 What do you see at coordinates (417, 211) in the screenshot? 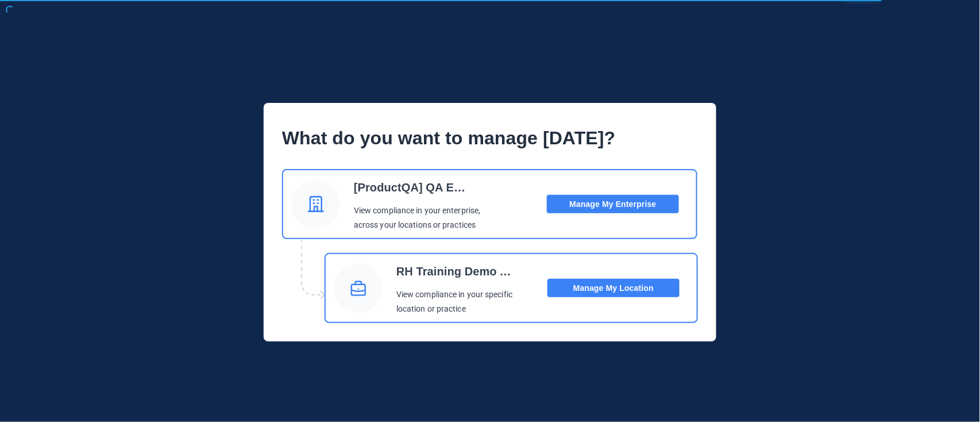
I see `p: View compliance in your enterprise,` at bounding box center [417, 211].